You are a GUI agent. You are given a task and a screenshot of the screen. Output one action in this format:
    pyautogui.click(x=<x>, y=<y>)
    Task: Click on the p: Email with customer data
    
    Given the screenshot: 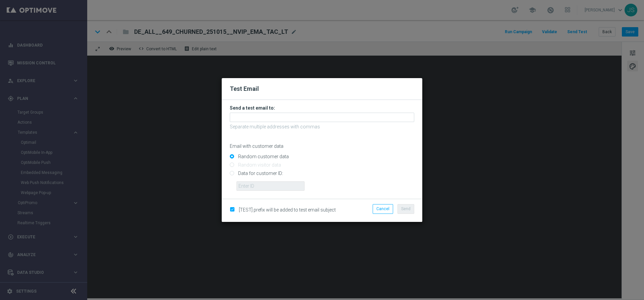 What is the action you would take?
    pyautogui.click(x=322, y=146)
    